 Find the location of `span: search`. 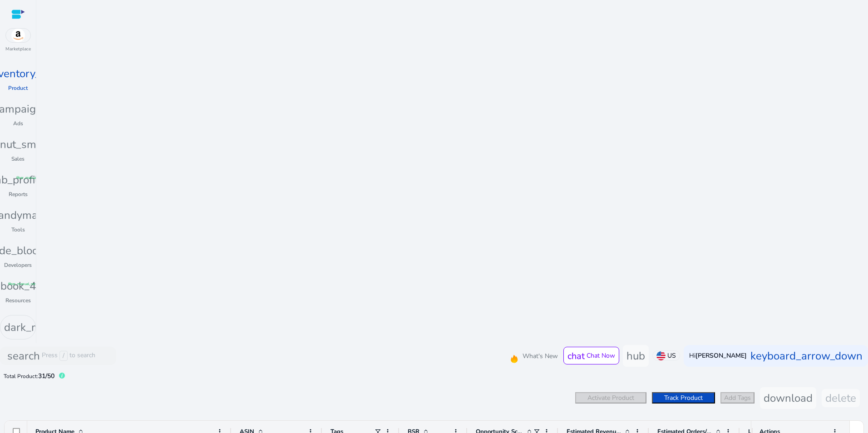

span: search is located at coordinates (24, 356).